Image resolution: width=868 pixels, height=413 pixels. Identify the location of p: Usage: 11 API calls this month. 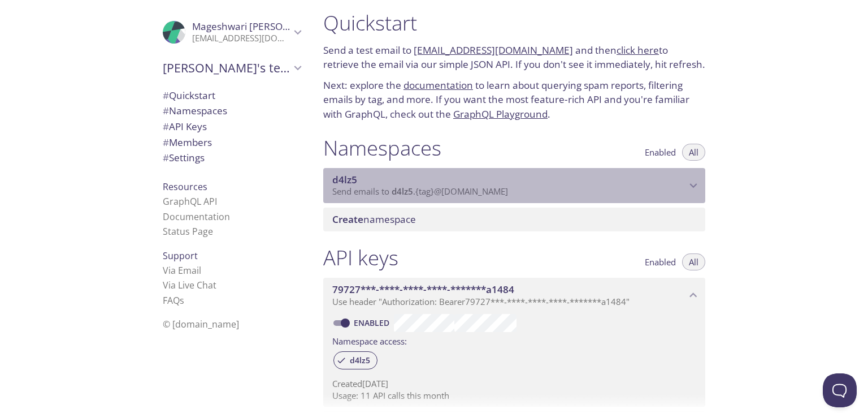
(514, 395).